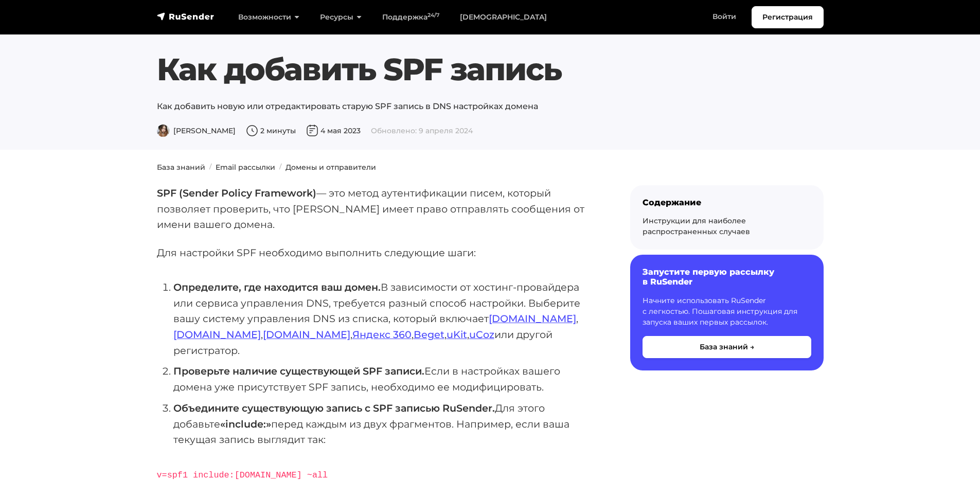 The height and width of the screenshot is (496, 980). Describe the element at coordinates (269, 17) in the screenshot. I see `a: Возможности` at that location.